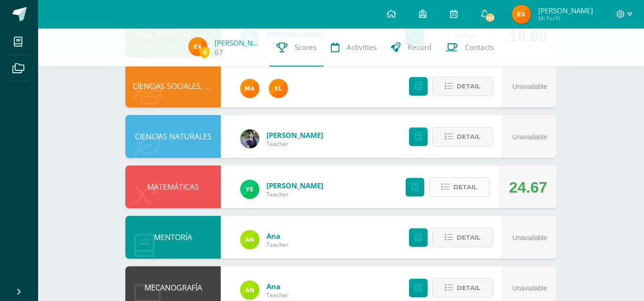  What do you see at coordinates (479, 47) in the screenshot?
I see `span: Contacts` at bounding box center [479, 47].